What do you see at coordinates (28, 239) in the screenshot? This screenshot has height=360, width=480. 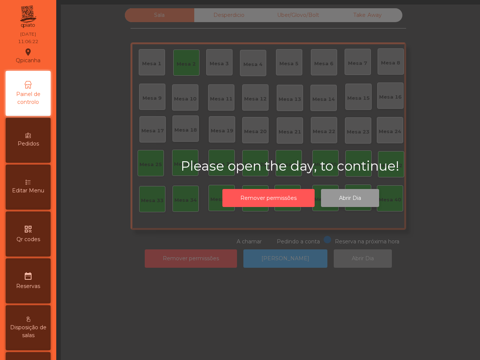 I see `span: Qr codes` at bounding box center [28, 239].